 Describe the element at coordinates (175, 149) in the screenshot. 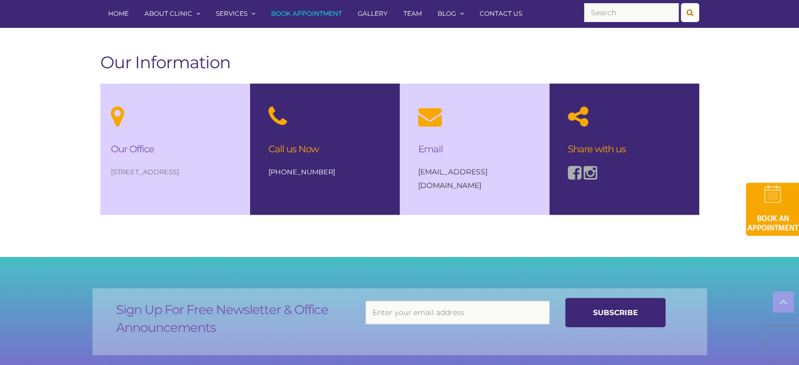

I see `h3: Our Office` at that location.